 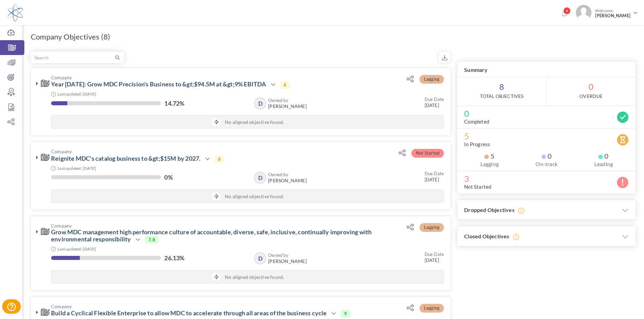 What do you see at coordinates (477, 122) in the screenshot?
I see `label: Completed` at bounding box center [477, 122].